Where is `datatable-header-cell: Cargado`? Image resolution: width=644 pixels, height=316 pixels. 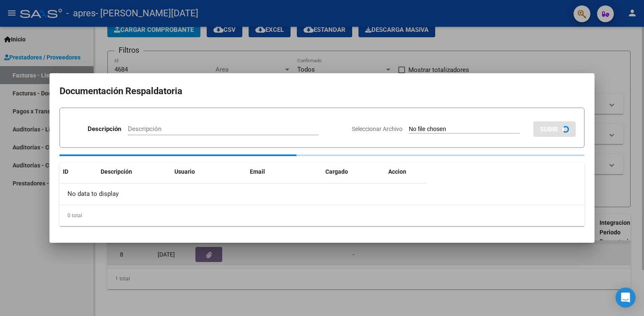
datatable-header-cell: Cargado is located at coordinates (353, 172).